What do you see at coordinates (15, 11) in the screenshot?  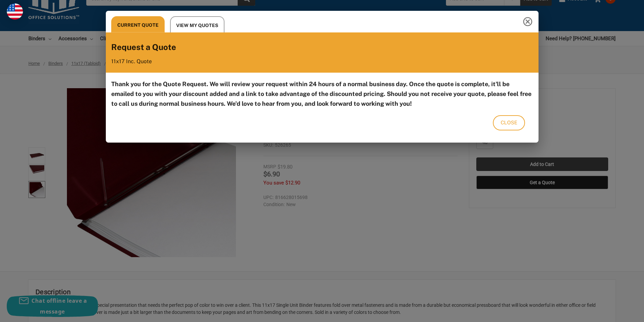 I see `img: duty and tax information for United States` at bounding box center [15, 11].